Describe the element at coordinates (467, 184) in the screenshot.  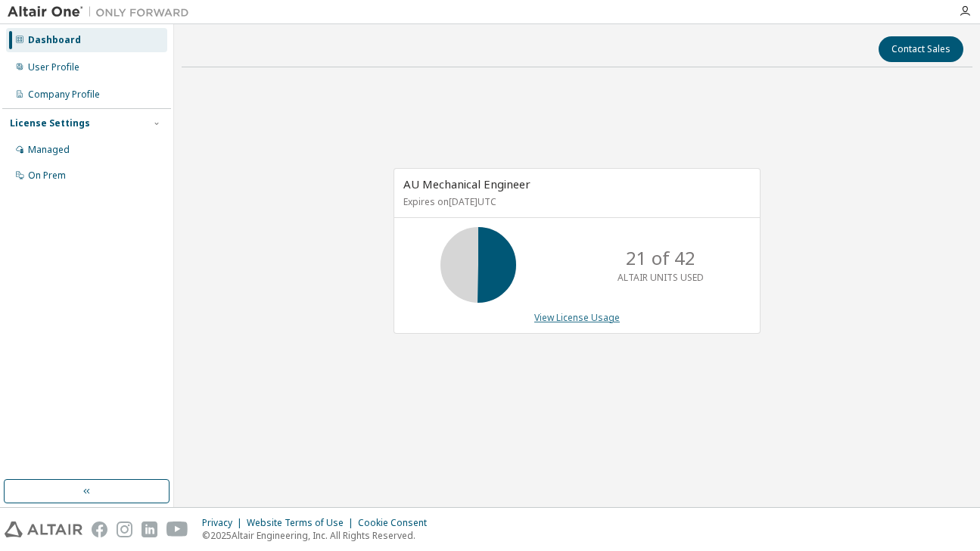
I see `span: AU Mechanical Engineer` at that location.